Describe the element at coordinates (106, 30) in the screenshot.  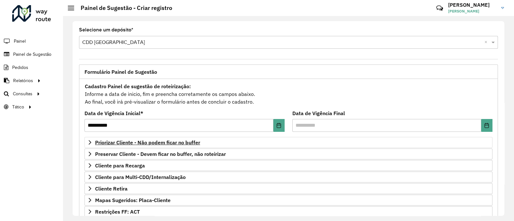
I see `label: Selecione um depósito` at that location.